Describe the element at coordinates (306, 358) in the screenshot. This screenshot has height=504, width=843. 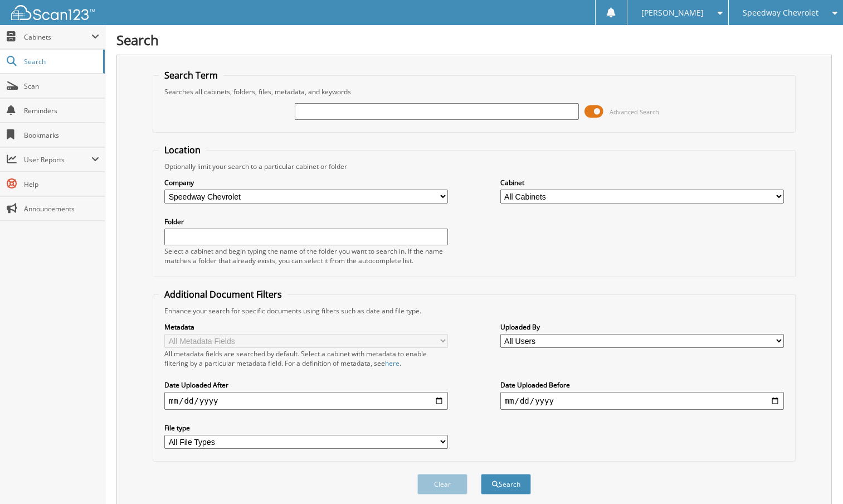
I see `div: All metadata fields are searched by default. Select a cabinet with metadata to enable filtering b...` at that location.